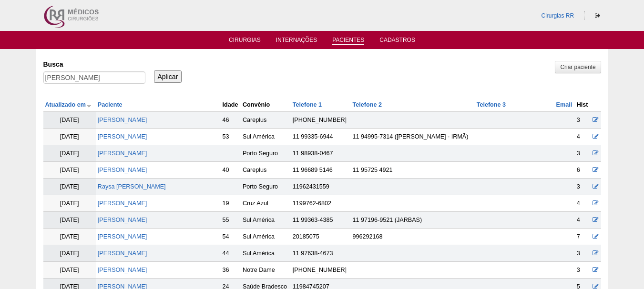 Image resolution: width=644 pixels, height=289 pixels. I want to click on a: Internações, so click(297, 41).